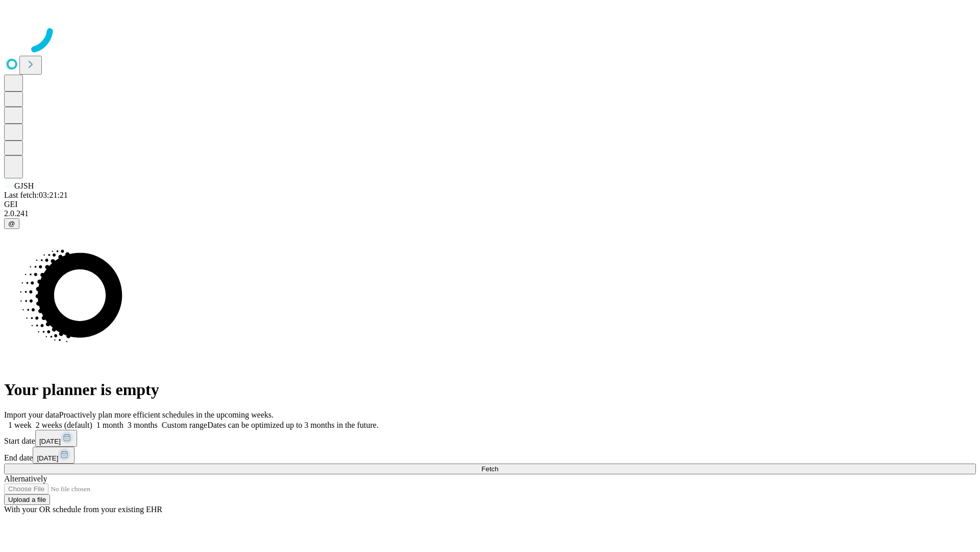  I want to click on span: 3 months, so click(142, 424).